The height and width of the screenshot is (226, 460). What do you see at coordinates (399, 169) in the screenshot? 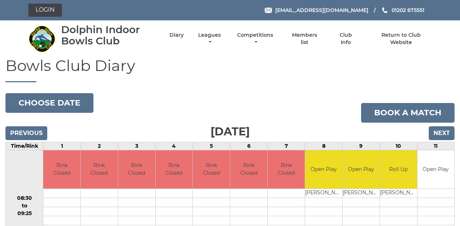
I see `td: Roll Up` at bounding box center [399, 169].